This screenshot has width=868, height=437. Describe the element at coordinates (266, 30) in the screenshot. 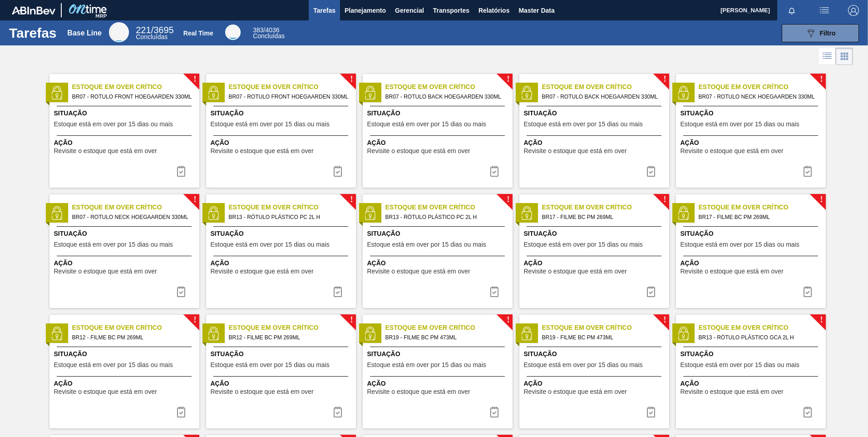

I see `span: / 4036` at that location.